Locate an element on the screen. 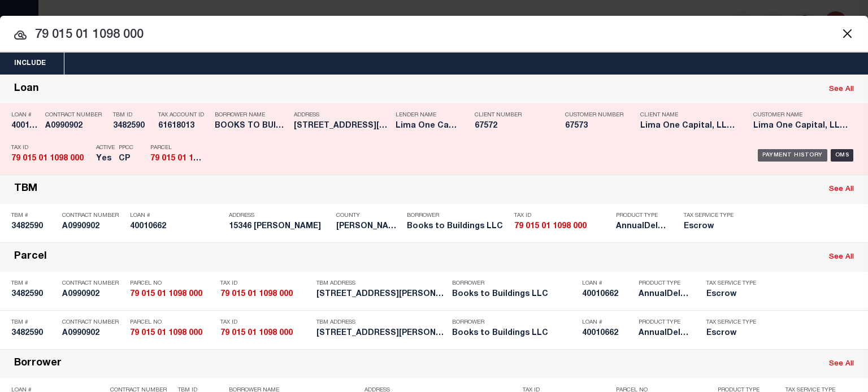  p: Customer Number is located at coordinates (594, 116).